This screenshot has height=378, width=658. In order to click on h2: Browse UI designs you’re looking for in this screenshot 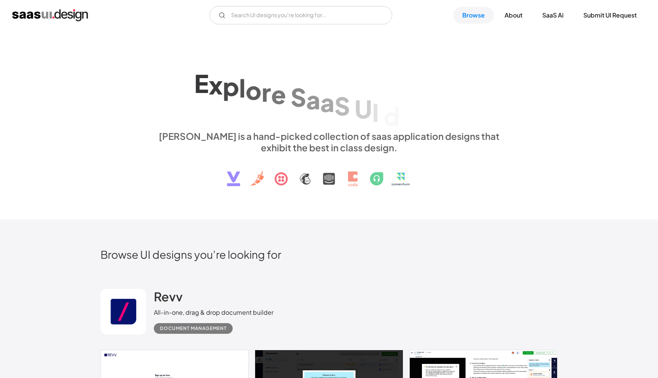, I will do `click(329, 254)`.